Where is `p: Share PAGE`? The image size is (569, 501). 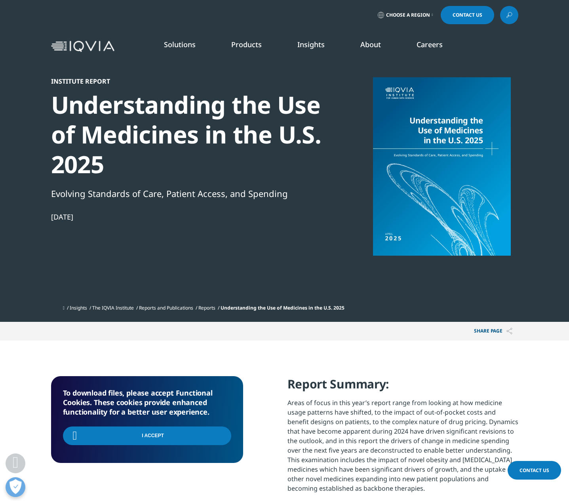
p: Share PAGE is located at coordinates (493, 331).